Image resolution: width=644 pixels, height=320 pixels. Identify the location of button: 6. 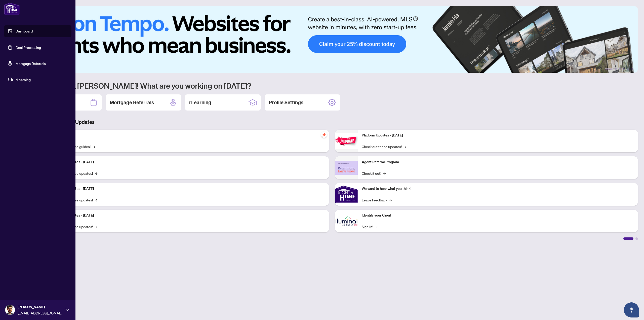
(632, 69).